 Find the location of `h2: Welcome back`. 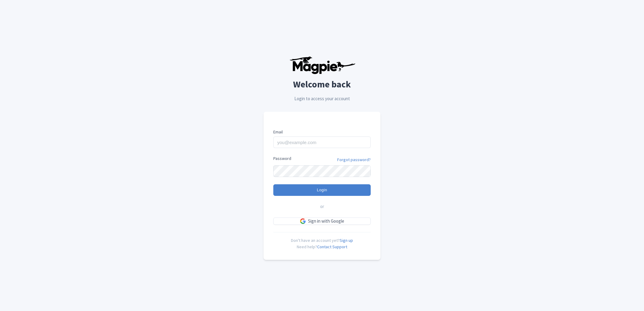

h2: Welcome back is located at coordinates (322, 84).